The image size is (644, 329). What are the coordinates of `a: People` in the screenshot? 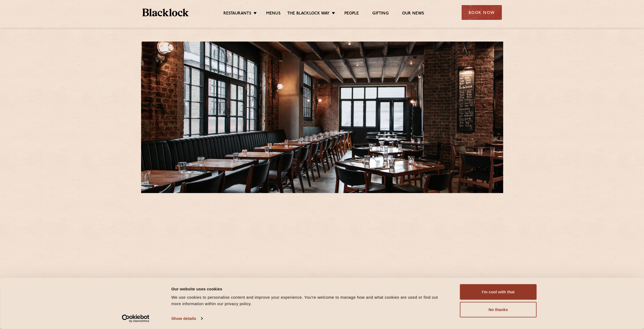 It's located at (352, 14).